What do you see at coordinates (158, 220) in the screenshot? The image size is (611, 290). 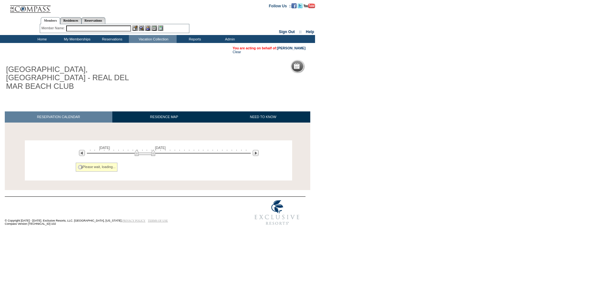 I see `a: TERMS OF USE` at bounding box center [158, 220].